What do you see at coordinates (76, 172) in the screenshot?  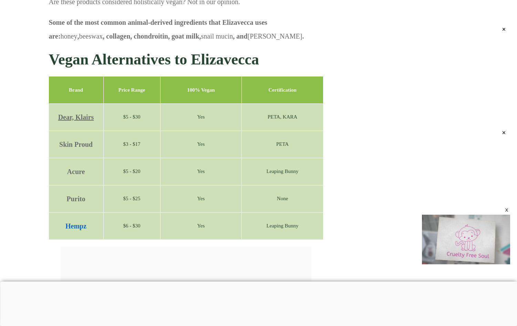 I see `a: Acure` at bounding box center [76, 172].